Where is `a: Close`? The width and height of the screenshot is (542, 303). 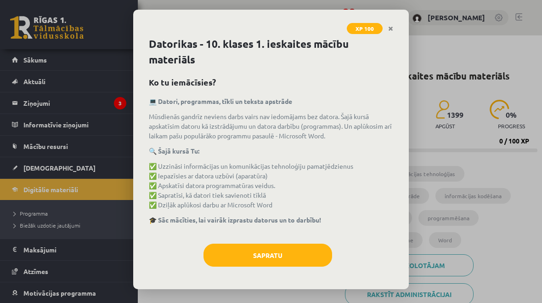 a: Close is located at coordinates (391, 28).